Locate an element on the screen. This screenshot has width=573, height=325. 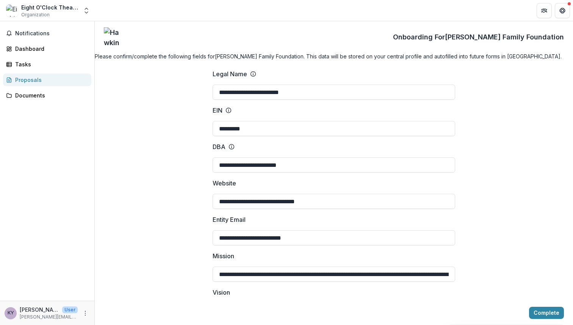
a: Documents is located at coordinates (47, 95).